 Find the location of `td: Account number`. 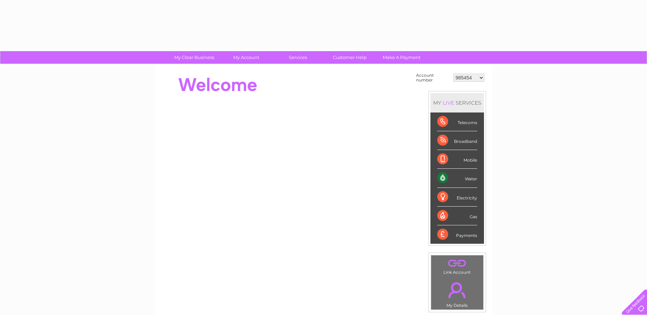

td: Account number is located at coordinates (433, 78).